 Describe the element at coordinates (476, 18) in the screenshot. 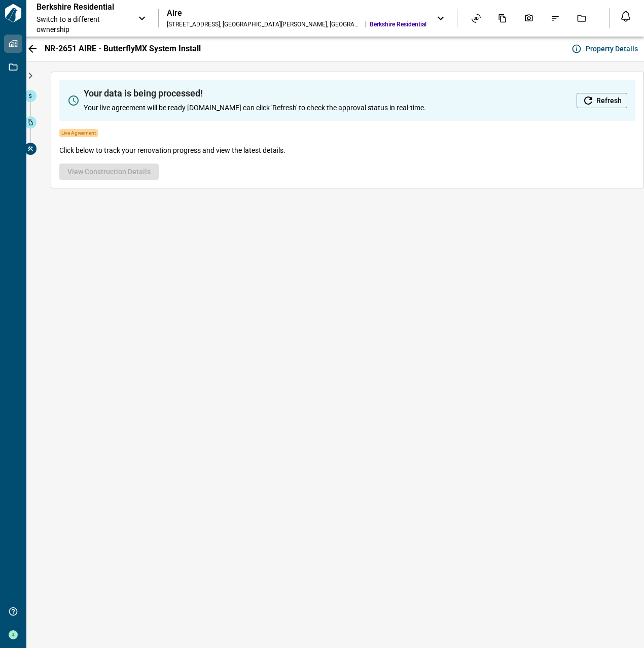

I see `div: Asset View` at that location.